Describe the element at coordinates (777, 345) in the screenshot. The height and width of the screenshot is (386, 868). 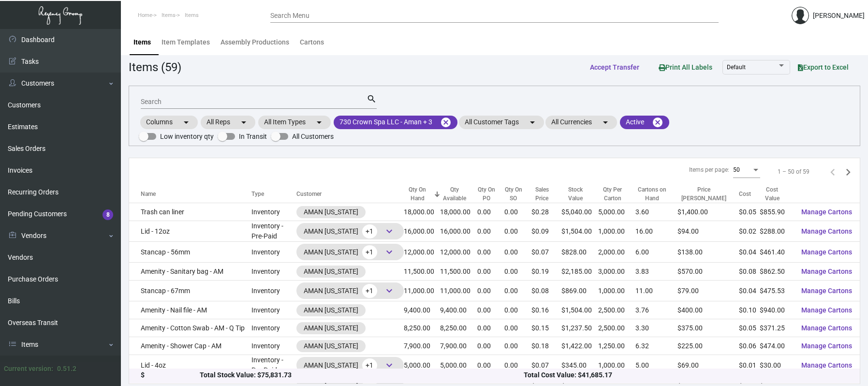
I see `td: $474.00` at that location.